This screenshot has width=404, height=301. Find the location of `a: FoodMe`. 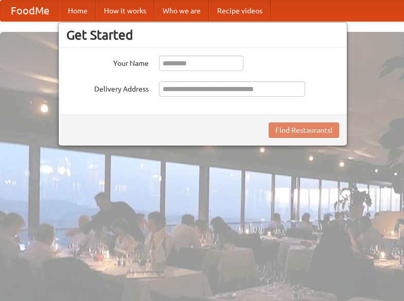

a: FoodMe is located at coordinates (30, 11).